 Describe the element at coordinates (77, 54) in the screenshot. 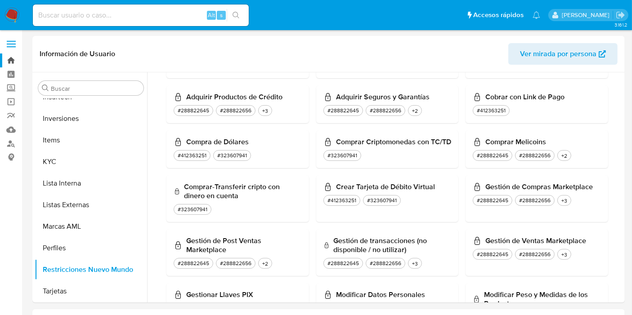

I see `h1: Información de Usuario` at that location.